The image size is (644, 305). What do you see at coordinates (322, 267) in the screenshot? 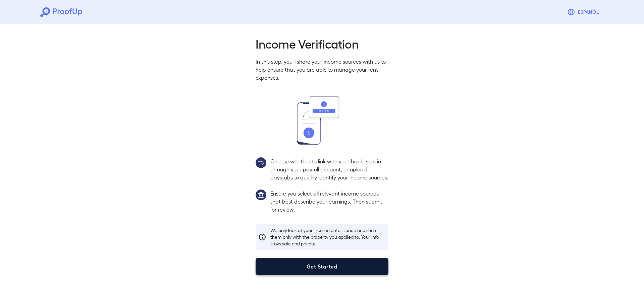
I see `button: Get Started` at bounding box center [322, 267].